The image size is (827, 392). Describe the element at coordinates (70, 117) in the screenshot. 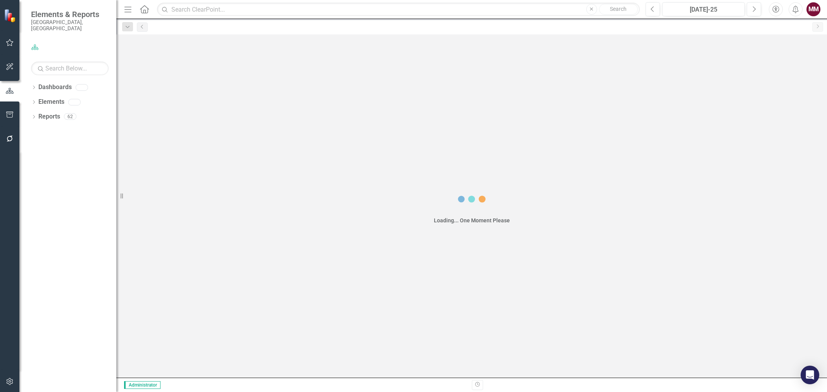

I see `div: 62` at that location.